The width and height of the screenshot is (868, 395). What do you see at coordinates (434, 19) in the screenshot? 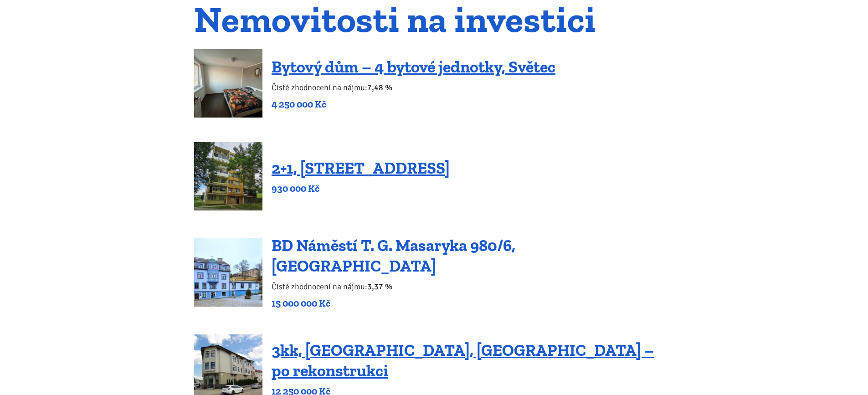
I see `h1: Nemovitosti na investici` at bounding box center [434, 19].